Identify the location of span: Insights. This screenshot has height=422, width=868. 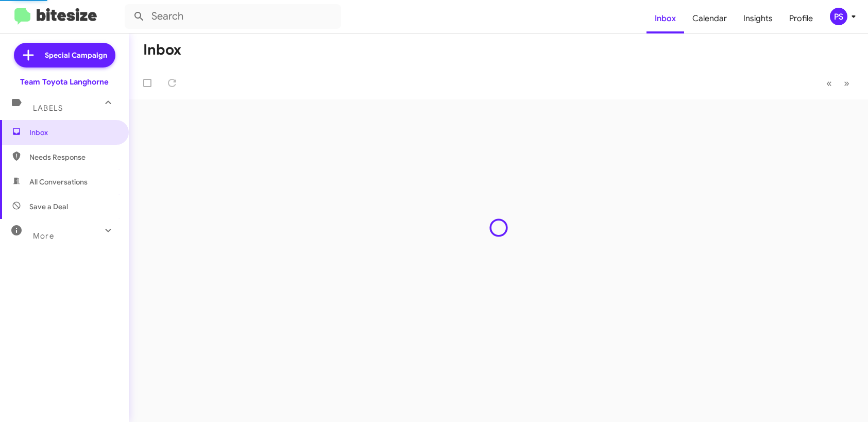
(758, 19).